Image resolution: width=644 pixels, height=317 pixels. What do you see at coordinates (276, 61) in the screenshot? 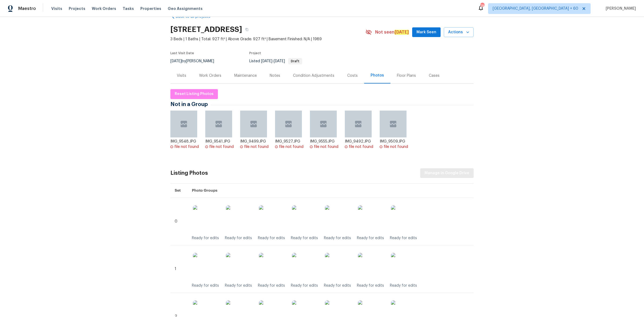
I see `span: Listed` at bounding box center [276, 61].